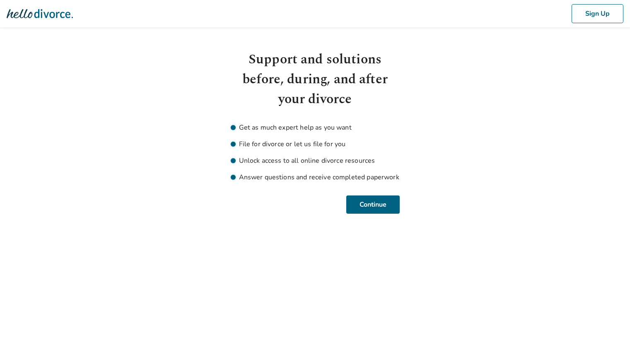  I want to click on img: Hello Divorce Logo, so click(40, 14).